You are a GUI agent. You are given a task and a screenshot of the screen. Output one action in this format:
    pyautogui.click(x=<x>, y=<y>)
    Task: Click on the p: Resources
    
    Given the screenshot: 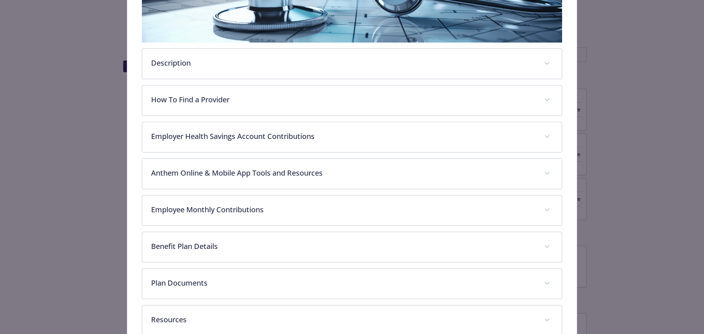 What is the action you would take?
    pyautogui.click(x=343, y=320)
    